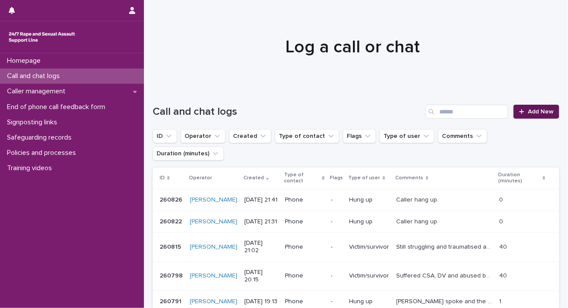 Image resolution: width=568 pixels, height=308 pixels. Describe the element at coordinates (445, 246) in the screenshot. I see `p: Still struggling and traumatised after being awake during the surgery, Surgery triggered the inci...` at that location.